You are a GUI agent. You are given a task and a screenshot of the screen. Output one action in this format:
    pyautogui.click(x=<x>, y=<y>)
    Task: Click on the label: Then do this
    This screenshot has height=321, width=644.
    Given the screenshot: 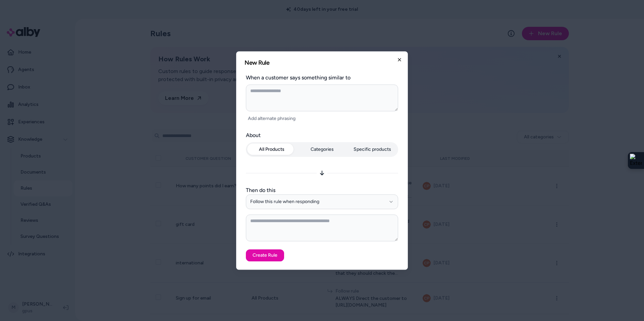 What is the action you would take?
    pyautogui.click(x=322, y=191)
    